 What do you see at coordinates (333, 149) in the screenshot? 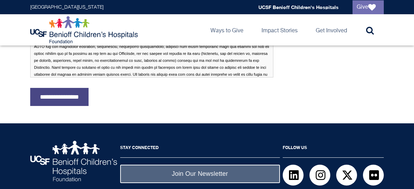
I see `h2: Follow Us` at bounding box center [333, 149].